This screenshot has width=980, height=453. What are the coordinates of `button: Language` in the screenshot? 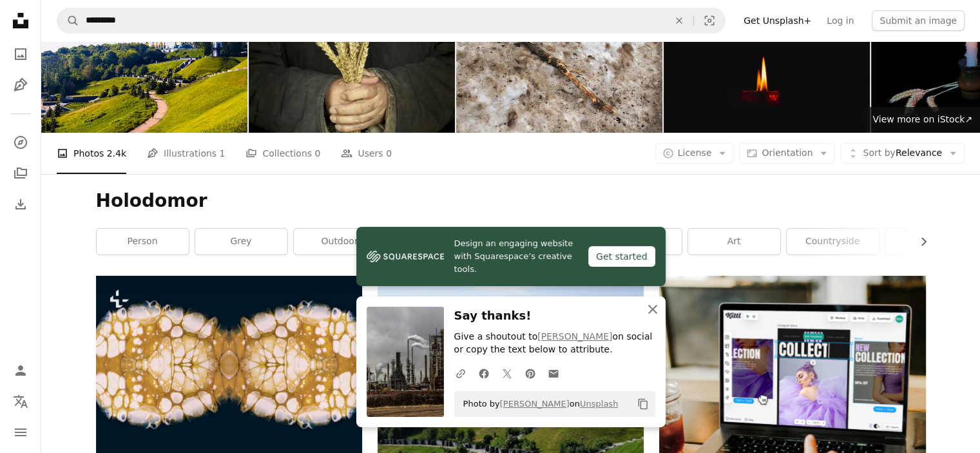 It's located at (21, 401).